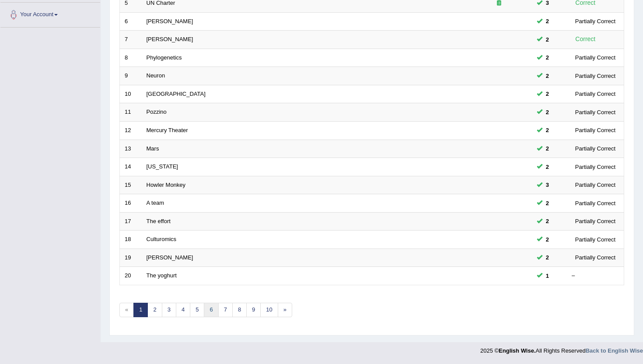  Describe the element at coordinates (131, 22) in the screenshot. I see `td: 6` at that location.